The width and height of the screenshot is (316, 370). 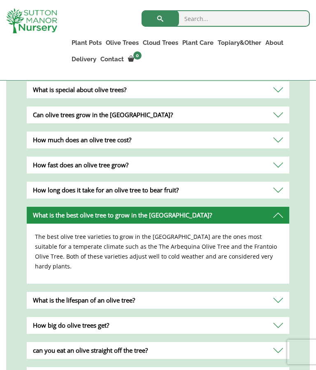 What do you see at coordinates (274, 43) in the screenshot?
I see `a: About` at bounding box center [274, 43].